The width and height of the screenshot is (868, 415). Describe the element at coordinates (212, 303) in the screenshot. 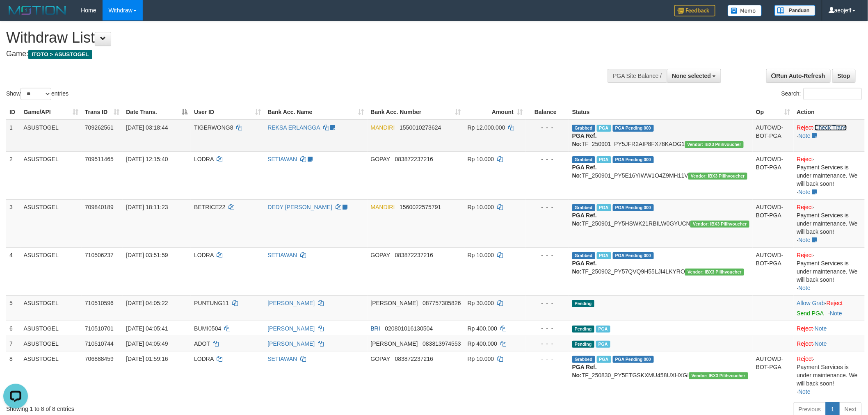

I see `span: PUNTUNG11` at that location.